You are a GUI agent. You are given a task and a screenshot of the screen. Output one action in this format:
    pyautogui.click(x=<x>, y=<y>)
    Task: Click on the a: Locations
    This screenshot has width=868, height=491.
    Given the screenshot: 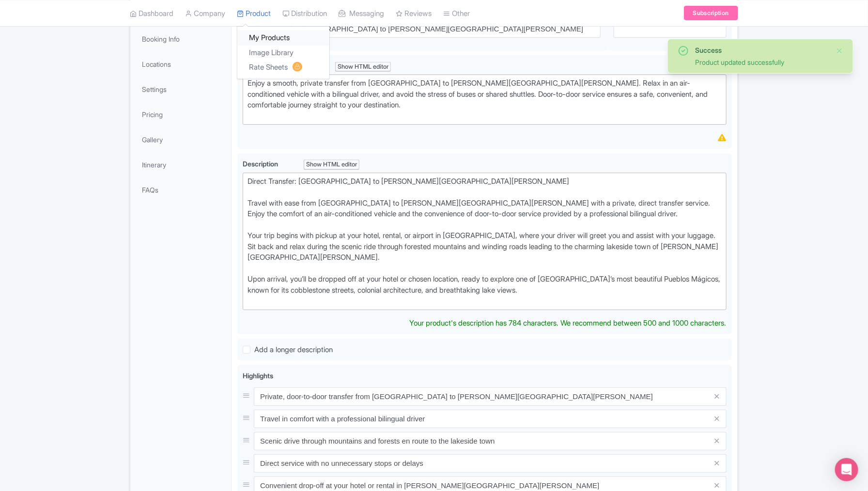 What is the action you would take?
    pyautogui.click(x=180, y=64)
    